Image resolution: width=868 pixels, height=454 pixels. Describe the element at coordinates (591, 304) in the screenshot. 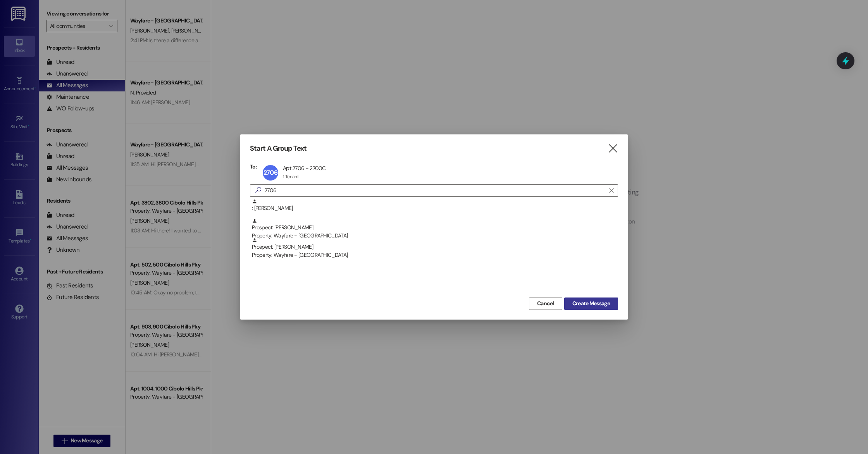

I see `span: Create Message` at that location.